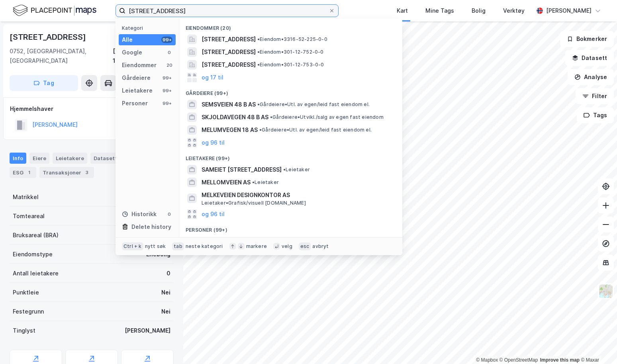  I want to click on span: MELUMVEGEN 18 AS, so click(229, 130).